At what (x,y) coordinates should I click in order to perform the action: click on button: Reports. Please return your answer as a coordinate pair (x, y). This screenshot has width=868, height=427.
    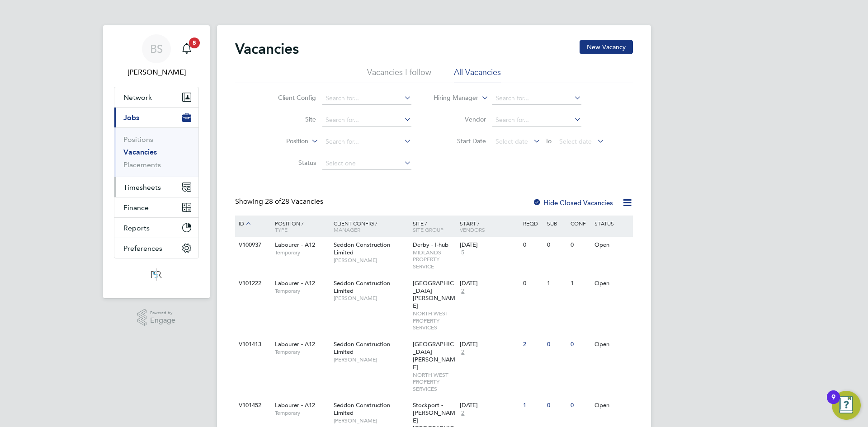
    Looking at the image, I should click on (157, 227).